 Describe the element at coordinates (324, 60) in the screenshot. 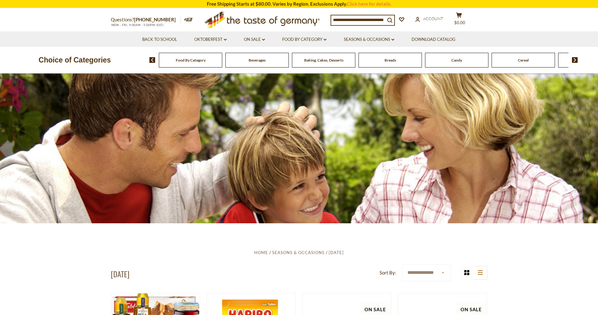

I see `a: Baking, Cakes, Desserts` at that location.